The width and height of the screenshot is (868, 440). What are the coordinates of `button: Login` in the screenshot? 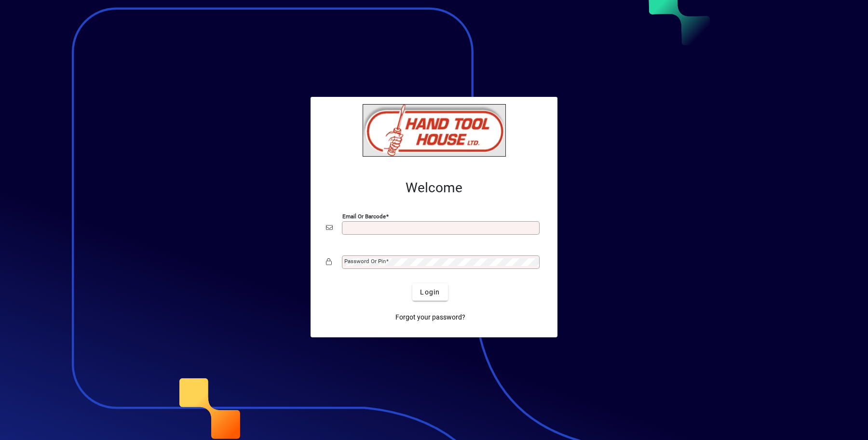 It's located at (430, 292).